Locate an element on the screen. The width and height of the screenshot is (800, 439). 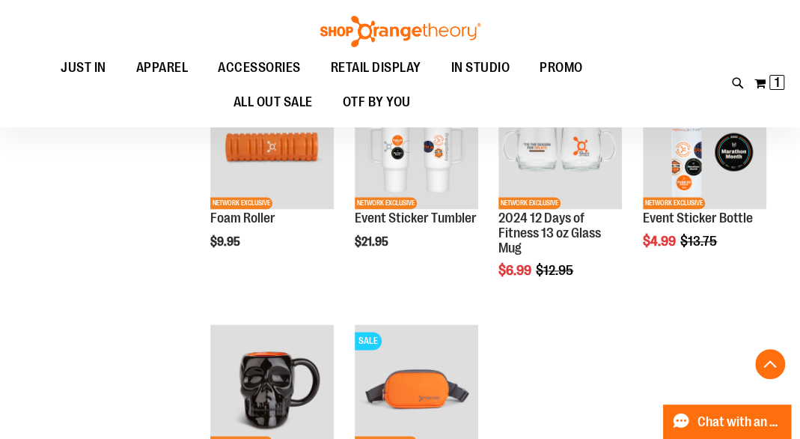
span: $9.95 is located at coordinates (226, 242).